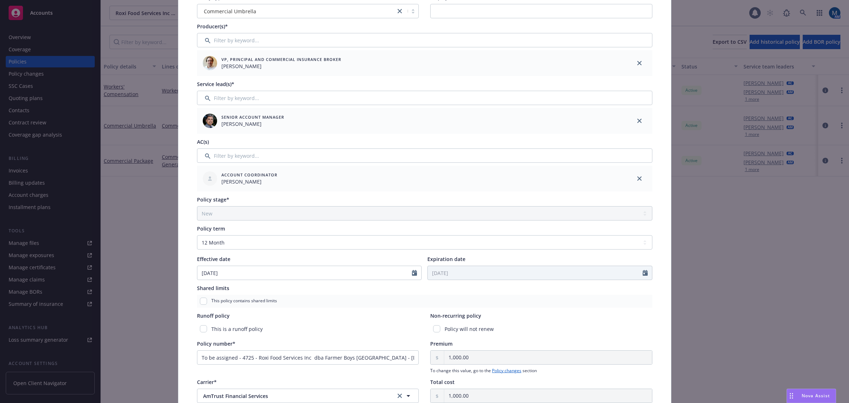  Describe the element at coordinates (424, 301) in the screenshot. I see `div: This policy contains shared limits` at that location.